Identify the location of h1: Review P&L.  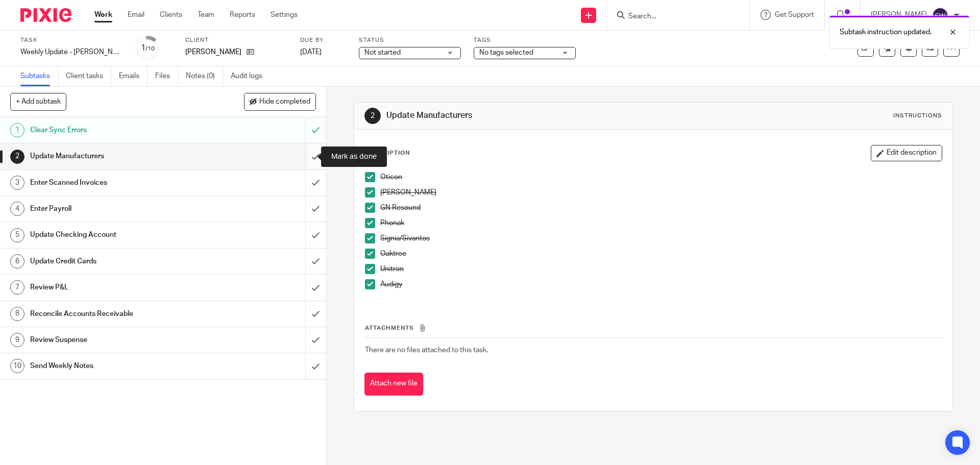
(118, 288).